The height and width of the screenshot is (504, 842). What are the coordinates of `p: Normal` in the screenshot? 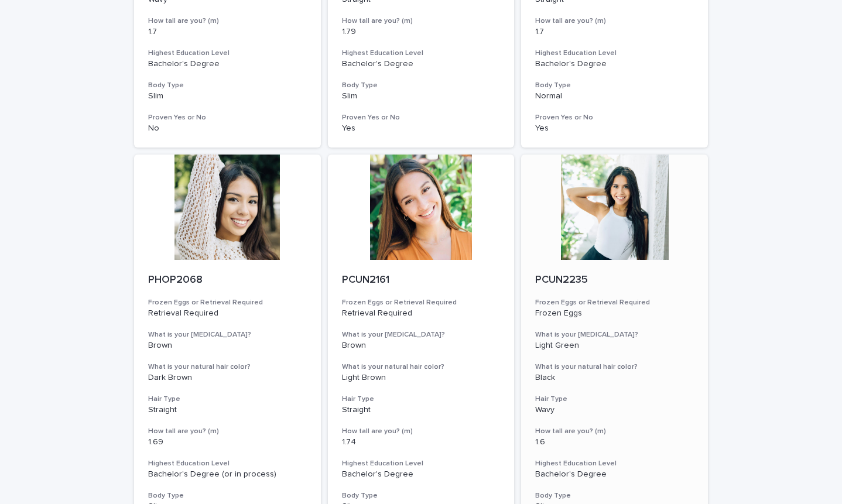 It's located at (614, 96).